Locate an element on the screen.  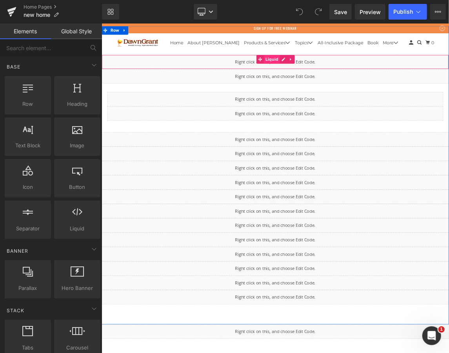
a: Global Style is located at coordinates (76, 31).